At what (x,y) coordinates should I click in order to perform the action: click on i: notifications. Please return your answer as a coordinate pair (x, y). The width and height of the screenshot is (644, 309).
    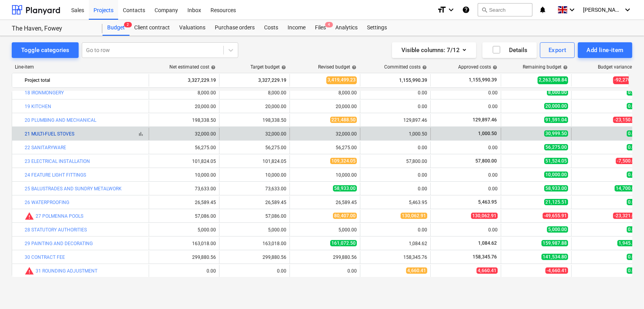
    Looking at the image, I should click on (543, 10).